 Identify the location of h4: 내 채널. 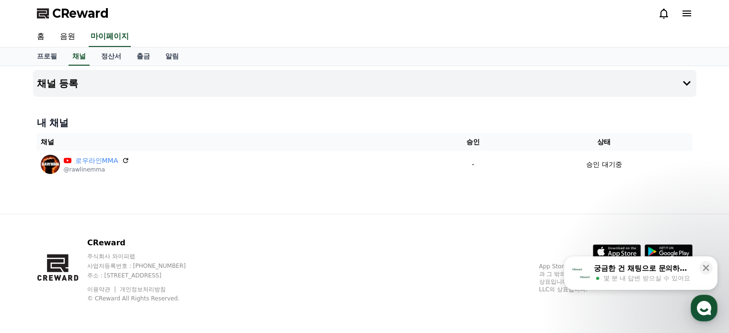
(365, 123).